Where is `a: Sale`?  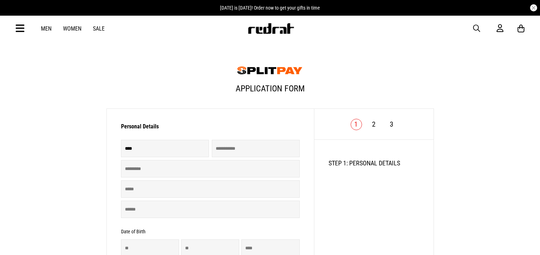 a: Sale is located at coordinates (99, 28).